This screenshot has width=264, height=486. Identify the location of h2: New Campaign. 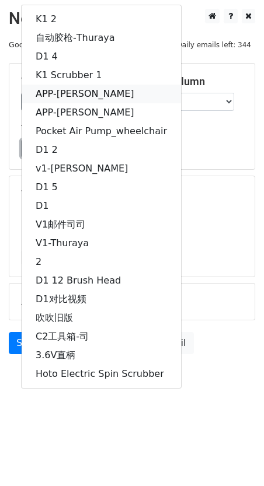
(132, 19).